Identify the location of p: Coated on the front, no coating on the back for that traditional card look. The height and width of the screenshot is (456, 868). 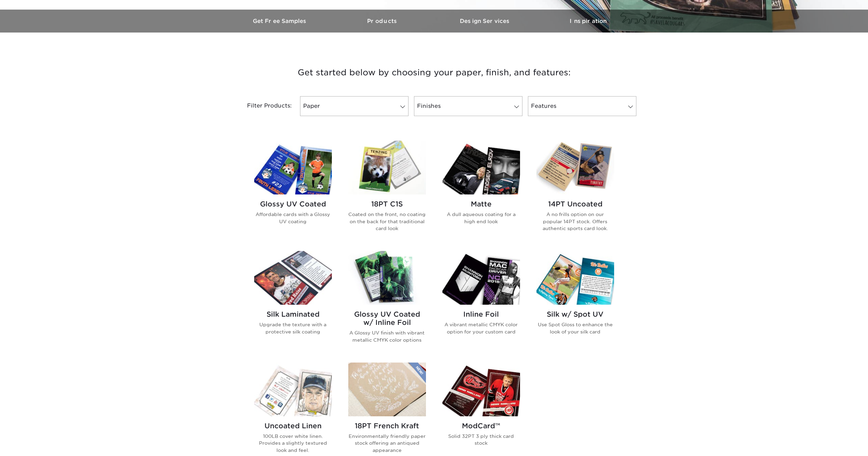
(387, 221).